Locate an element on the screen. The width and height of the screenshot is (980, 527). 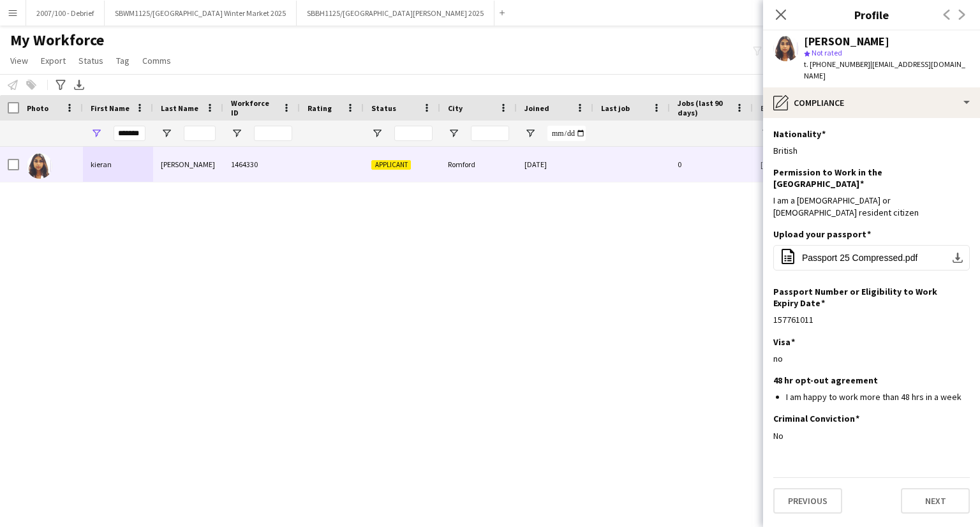
h3: Upload your passport is located at coordinates (822, 234).